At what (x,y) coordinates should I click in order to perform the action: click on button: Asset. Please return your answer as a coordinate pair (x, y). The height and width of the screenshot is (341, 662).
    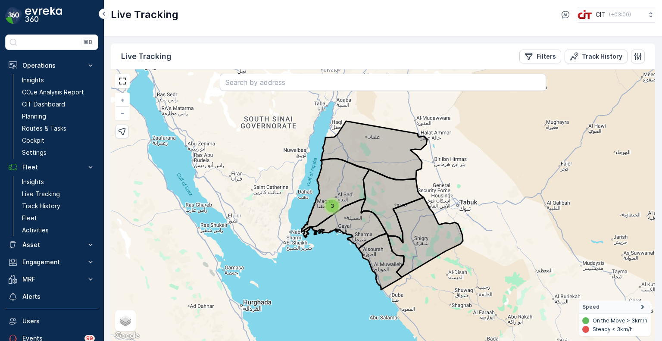
    Looking at the image, I should click on (52, 245).